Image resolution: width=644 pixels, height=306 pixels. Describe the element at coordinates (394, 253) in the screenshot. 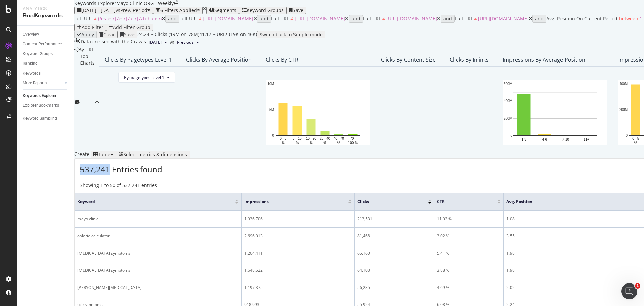

I see `div: 65,160` at that location.